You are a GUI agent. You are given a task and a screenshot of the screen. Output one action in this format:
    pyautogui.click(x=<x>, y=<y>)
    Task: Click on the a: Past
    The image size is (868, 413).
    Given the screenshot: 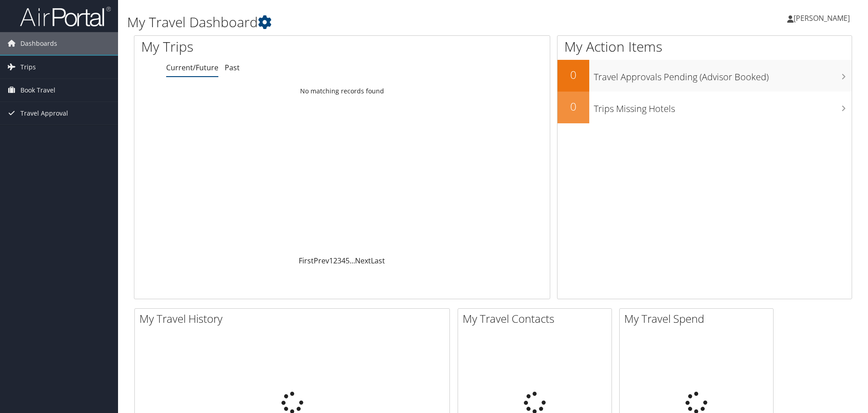 What is the action you would take?
    pyautogui.click(x=232, y=68)
    